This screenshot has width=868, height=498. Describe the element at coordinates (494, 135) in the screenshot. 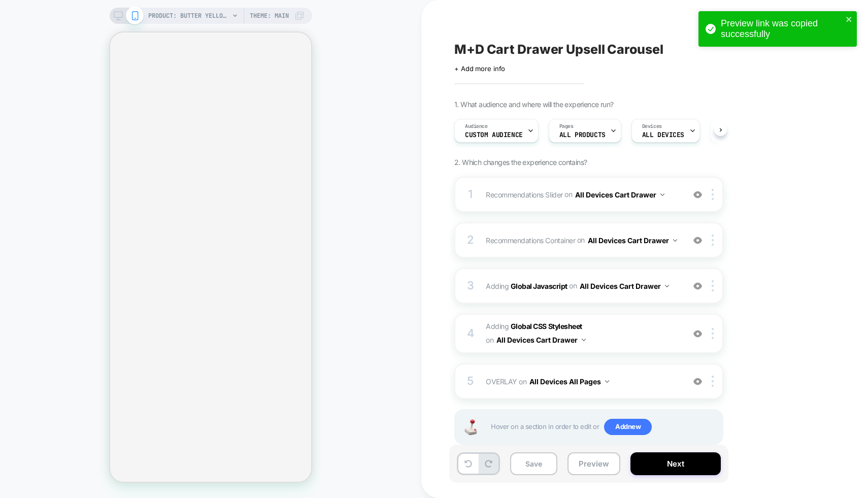

I see `span: Custom Audience` at that location.